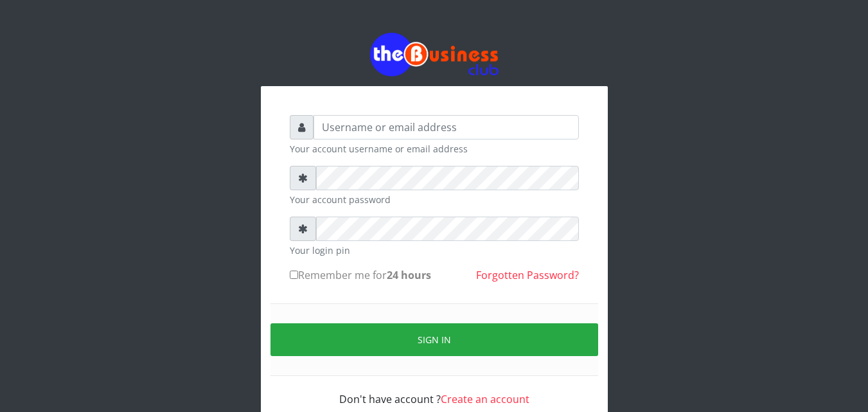  I want to click on small: Your login pin, so click(434, 250).